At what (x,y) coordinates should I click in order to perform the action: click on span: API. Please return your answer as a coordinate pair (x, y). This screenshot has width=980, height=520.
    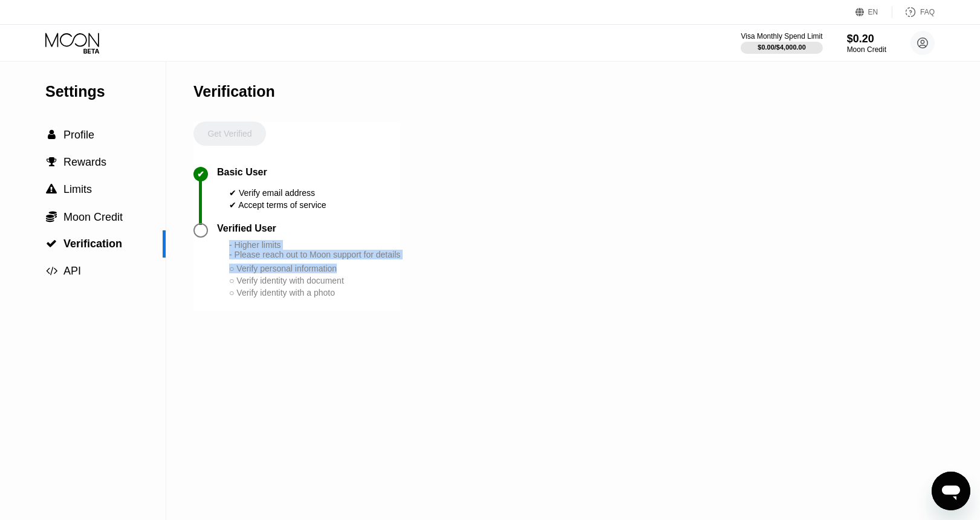
    Looking at the image, I should click on (72, 271).